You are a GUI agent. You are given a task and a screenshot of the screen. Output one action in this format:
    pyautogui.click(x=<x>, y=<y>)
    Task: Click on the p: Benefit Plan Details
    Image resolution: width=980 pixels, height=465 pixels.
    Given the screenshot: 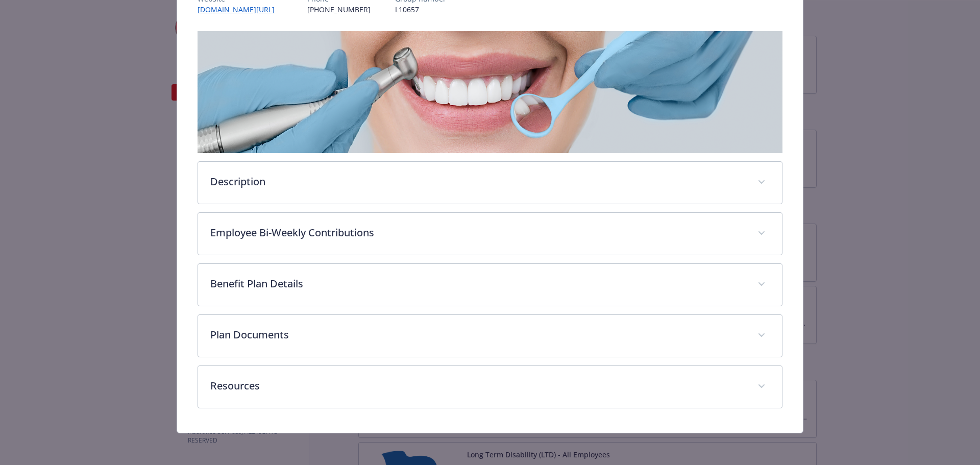 What is the action you would take?
    pyautogui.click(x=478, y=284)
    